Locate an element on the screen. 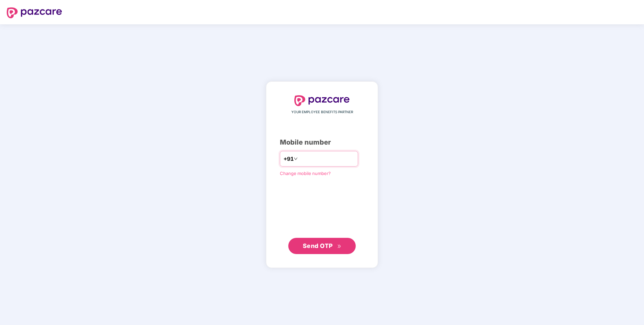 The width and height of the screenshot is (644, 325). div: Mobile number is located at coordinates (322, 142).